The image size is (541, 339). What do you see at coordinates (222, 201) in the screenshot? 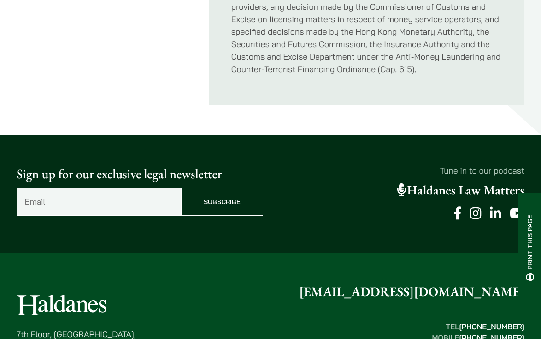
I see `input: Subscribe` at bounding box center [222, 201].